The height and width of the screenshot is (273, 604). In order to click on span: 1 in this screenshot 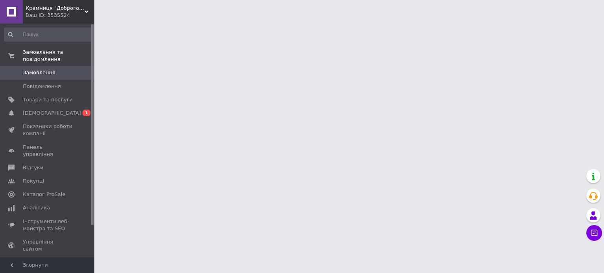, I will do `click(86, 113)`.